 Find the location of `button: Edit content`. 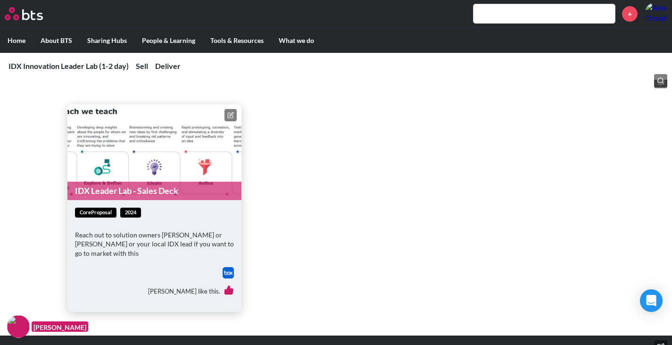

button: Edit content is located at coordinates (231, 115).